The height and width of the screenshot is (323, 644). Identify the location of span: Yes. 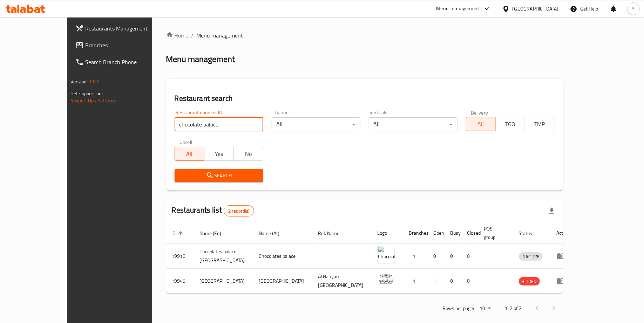
(219, 154).